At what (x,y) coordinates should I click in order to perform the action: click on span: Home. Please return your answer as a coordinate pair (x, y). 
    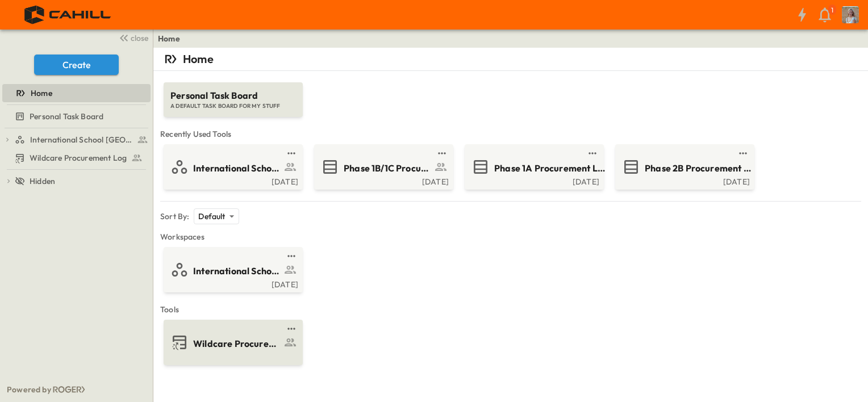
    Looking at the image, I should click on (41, 93).